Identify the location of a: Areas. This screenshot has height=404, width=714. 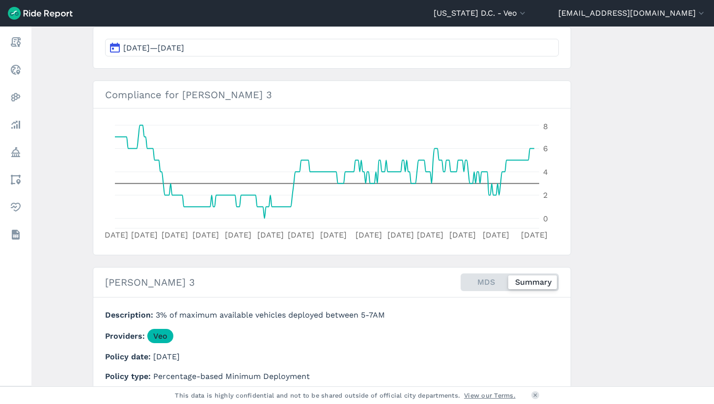
(16, 180).